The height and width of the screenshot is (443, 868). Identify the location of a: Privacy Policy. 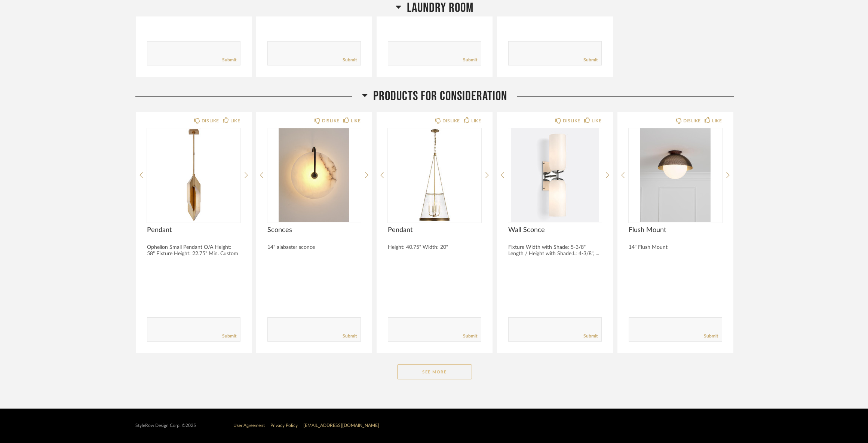
(284, 426).